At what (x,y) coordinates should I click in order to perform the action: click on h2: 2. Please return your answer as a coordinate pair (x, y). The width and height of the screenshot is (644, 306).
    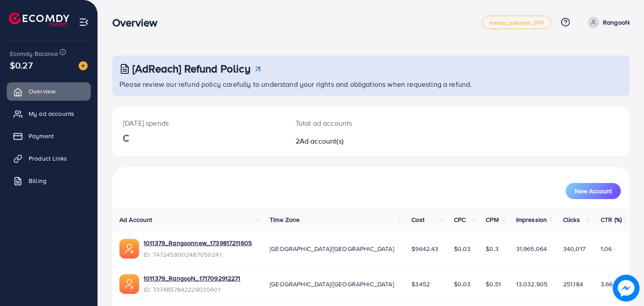
    Looking at the image, I should click on (349, 141).